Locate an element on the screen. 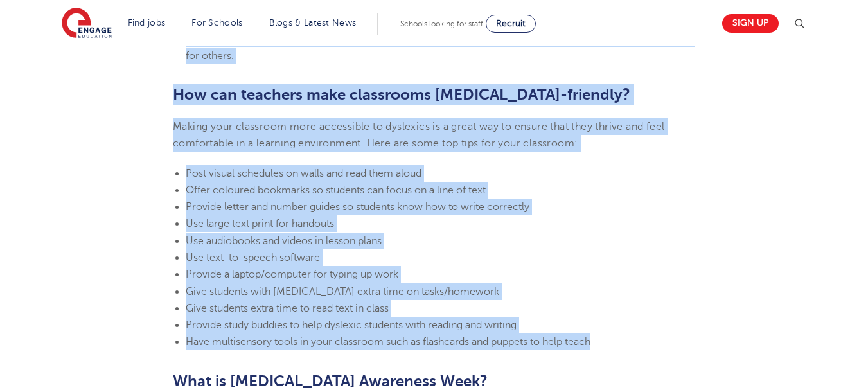 Image resolution: width=868 pixels, height=390 pixels. span: Provide a laptop/computer for typing up work is located at coordinates (292, 275).